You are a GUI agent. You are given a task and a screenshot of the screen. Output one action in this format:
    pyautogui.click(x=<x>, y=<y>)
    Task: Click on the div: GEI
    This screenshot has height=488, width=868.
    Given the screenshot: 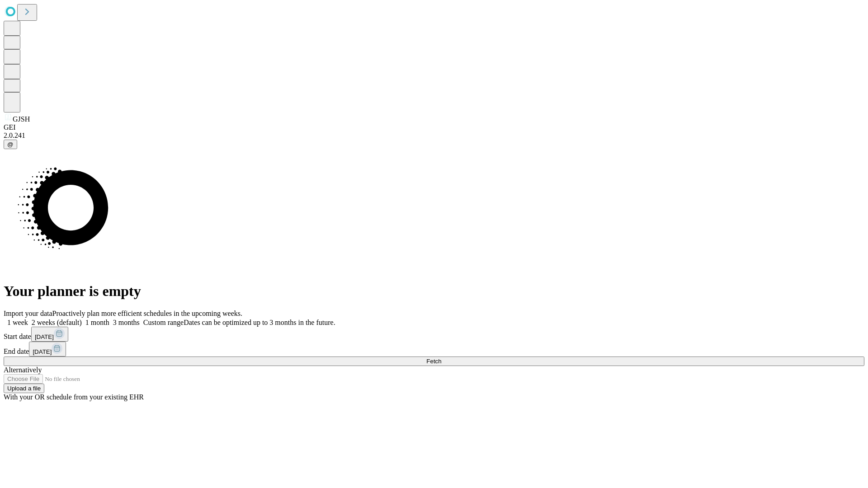 What is the action you would take?
    pyautogui.click(x=434, y=127)
    